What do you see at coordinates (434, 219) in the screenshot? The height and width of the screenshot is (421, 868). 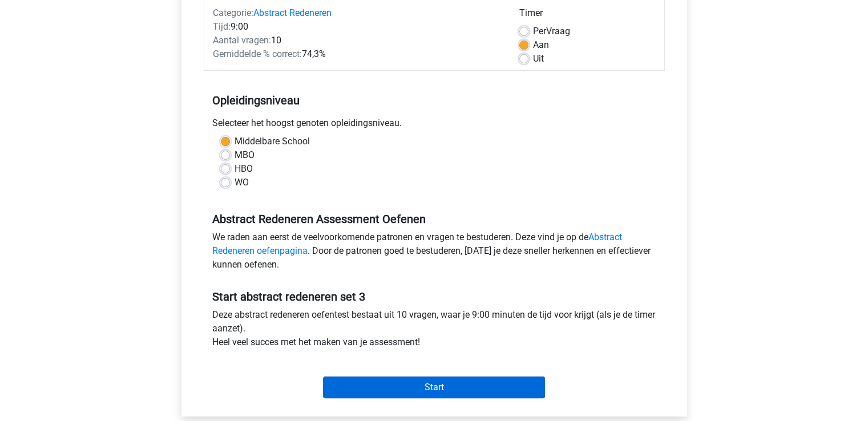 I see `h5: Abstract Redeneren Assessment Oefenen` at bounding box center [434, 219].